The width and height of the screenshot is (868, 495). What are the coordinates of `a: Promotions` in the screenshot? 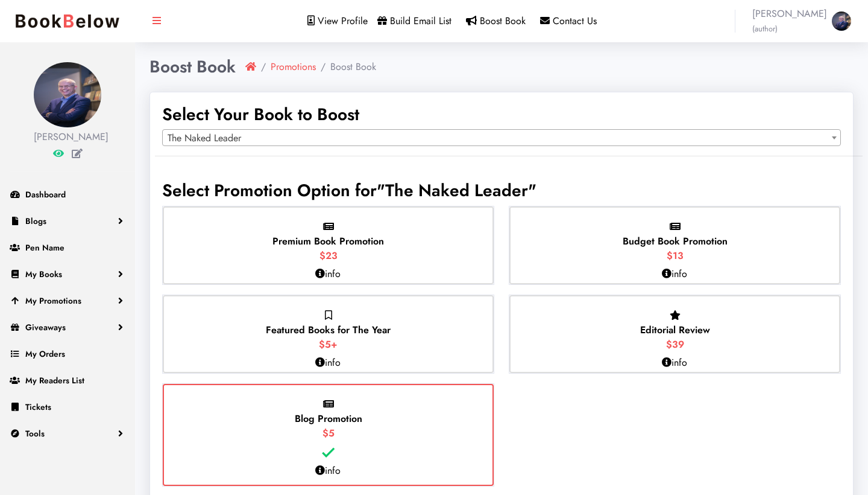 It's located at (293, 67).